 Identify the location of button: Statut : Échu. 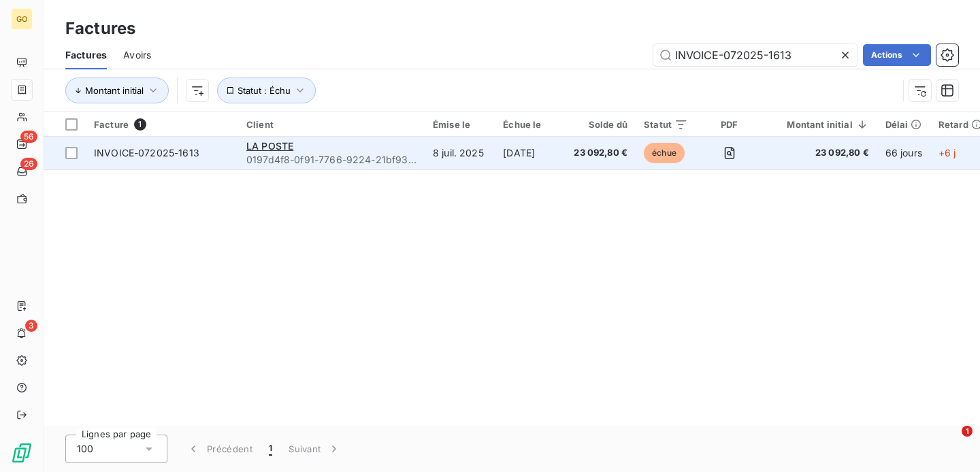
(266, 91).